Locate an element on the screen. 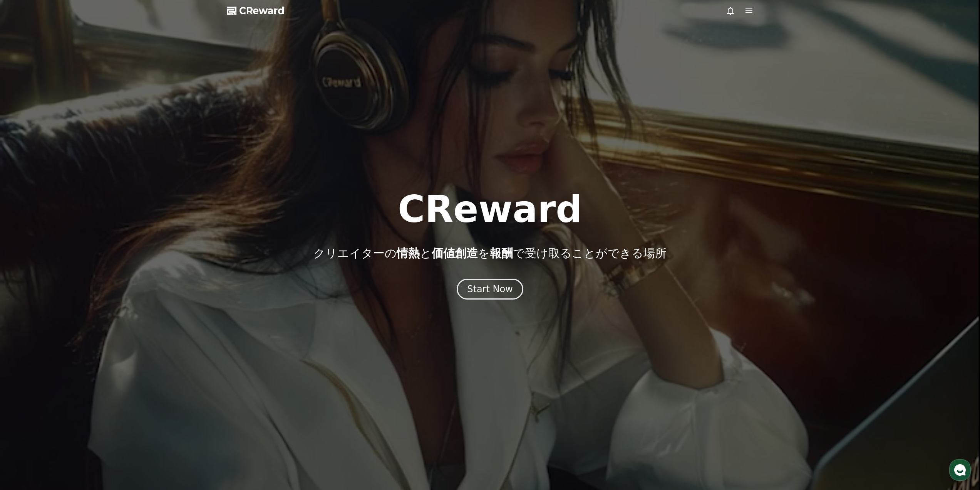 This screenshot has width=980, height=490. span: 情熱 is located at coordinates (408, 253).